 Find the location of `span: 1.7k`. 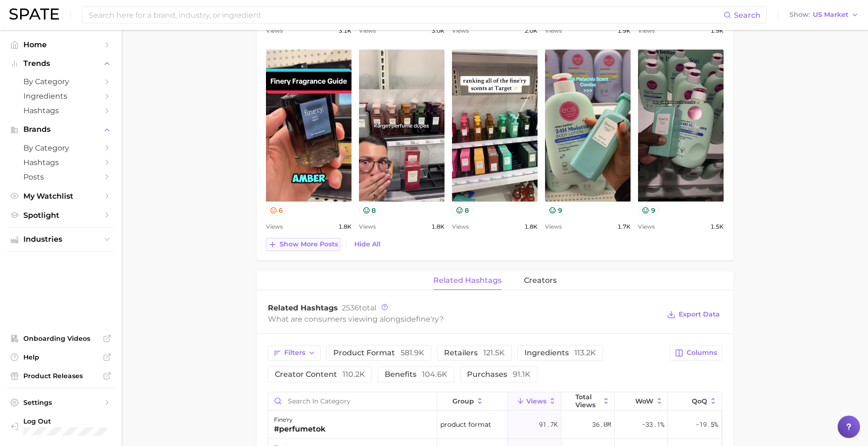

span: 1.7k is located at coordinates (624, 226).